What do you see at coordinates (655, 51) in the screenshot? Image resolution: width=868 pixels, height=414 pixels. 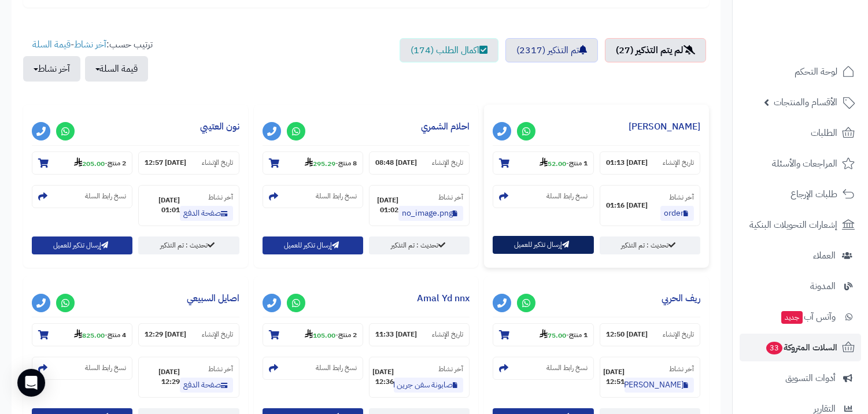 I see `a: لم يتم التذكير (27)` at bounding box center [655, 51].